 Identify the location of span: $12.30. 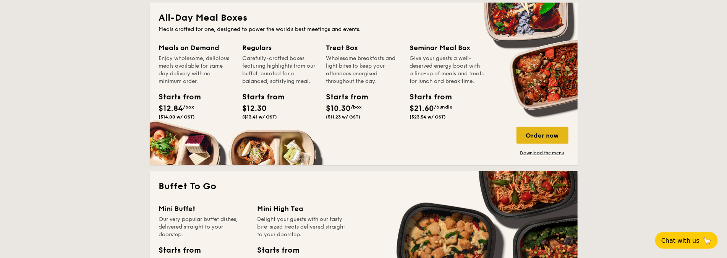
(255, 108).